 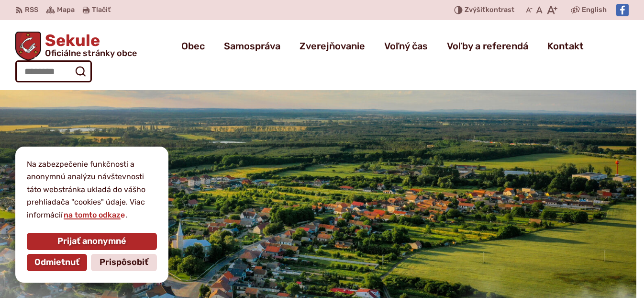 What do you see at coordinates (92, 190) in the screenshot?
I see `p: Na zabezpečenie funkčnosti a anonymnú analýzu návštevnosti táto webstránka ukladá do vášho prehli...` at bounding box center [92, 190].